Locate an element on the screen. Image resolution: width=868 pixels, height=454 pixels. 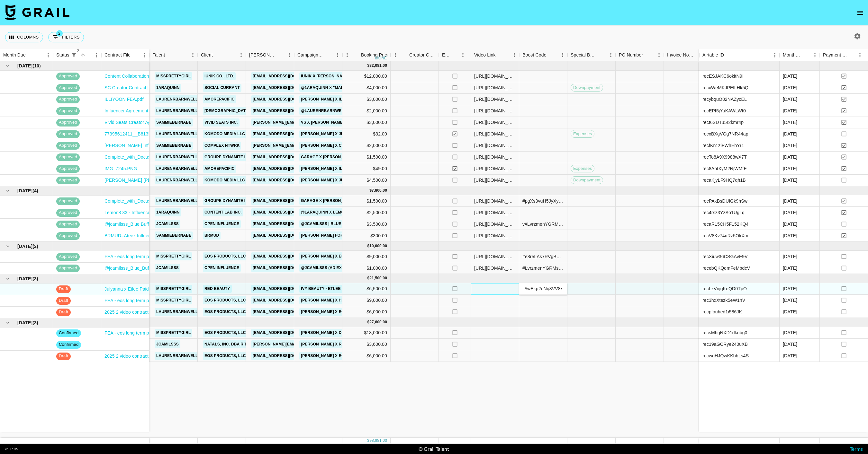
div: $2,000.00 is located at coordinates (367, 146).